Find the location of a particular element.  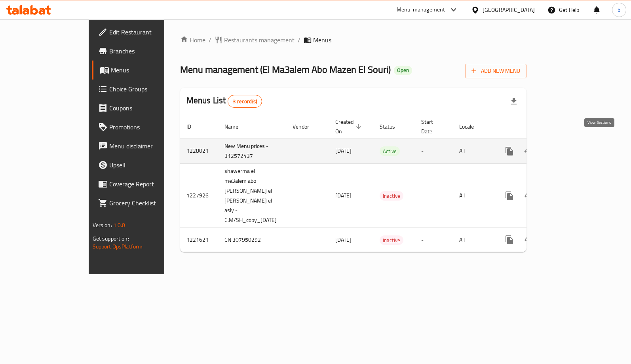

div: Menu-management is located at coordinates (421, 10).